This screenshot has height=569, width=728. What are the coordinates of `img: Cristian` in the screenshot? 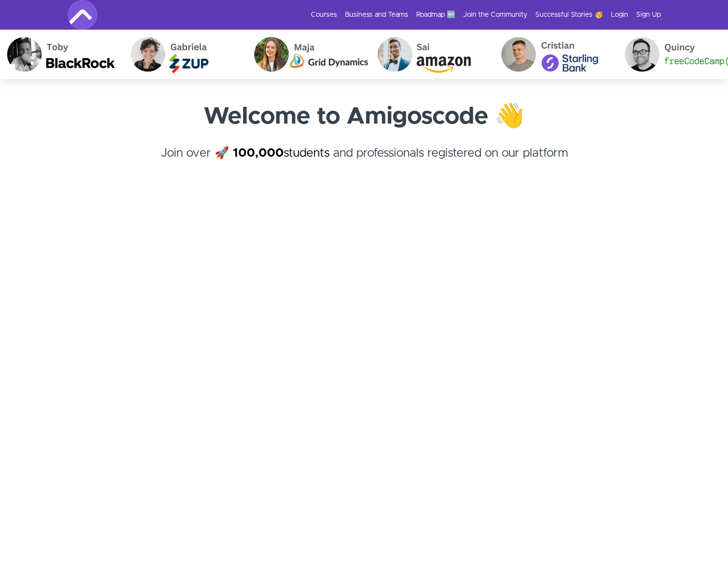 It's located at (555, 54).